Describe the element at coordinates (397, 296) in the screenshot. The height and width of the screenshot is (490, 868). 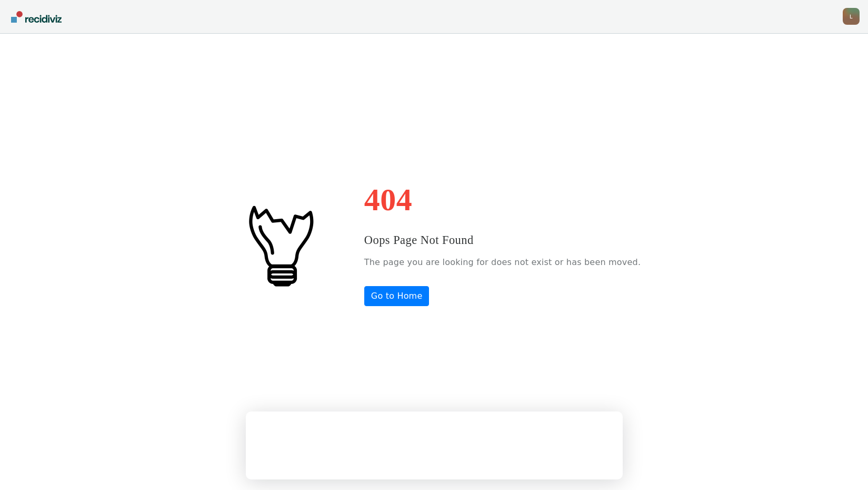
I see `a: Go to Home` at that location.